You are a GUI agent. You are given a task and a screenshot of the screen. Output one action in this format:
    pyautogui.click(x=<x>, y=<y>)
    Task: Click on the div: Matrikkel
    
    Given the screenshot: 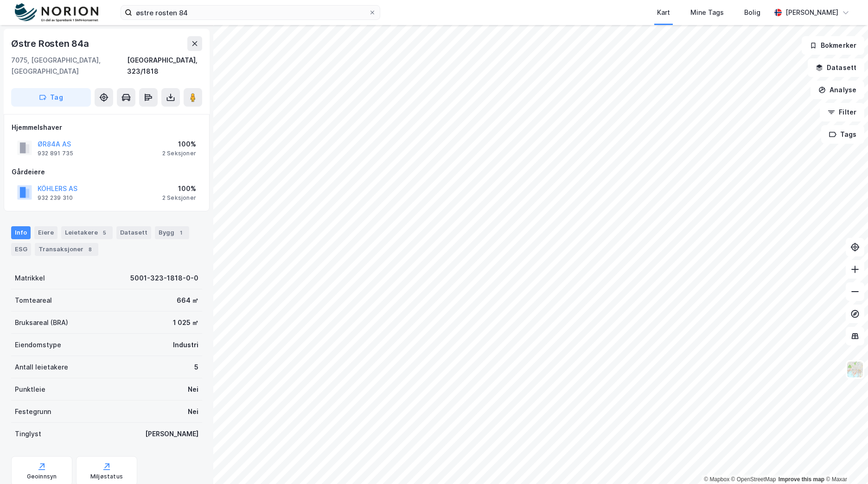 What is the action you would take?
    pyautogui.click(x=30, y=278)
    